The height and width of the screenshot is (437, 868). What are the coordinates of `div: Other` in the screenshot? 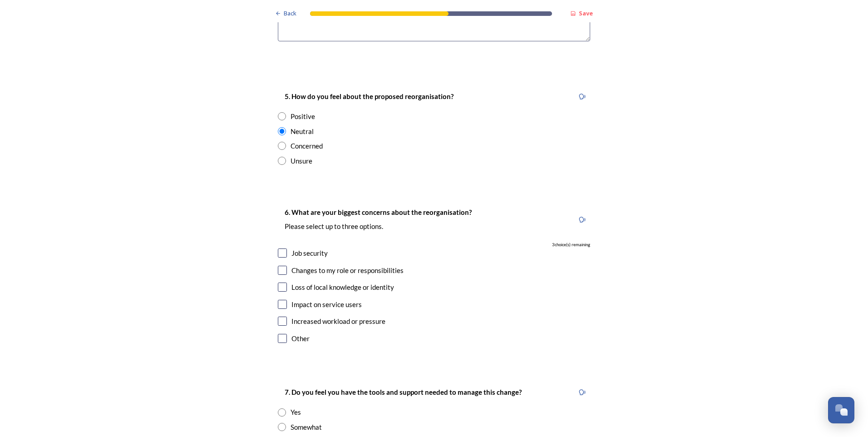 It's located at (301, 339).